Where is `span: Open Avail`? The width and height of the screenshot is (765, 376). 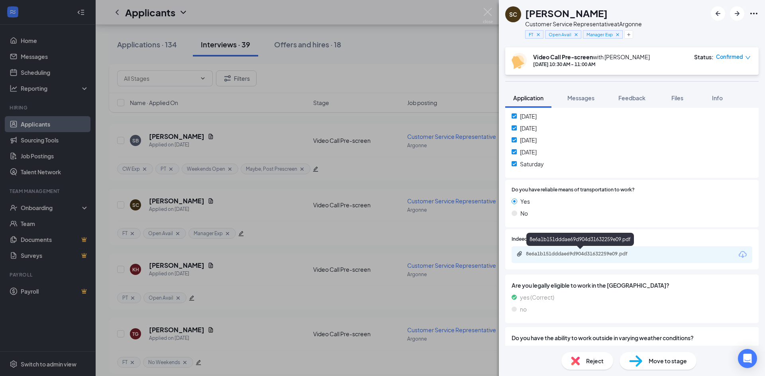 span: Open Avail is located at coordinates (560, 34).